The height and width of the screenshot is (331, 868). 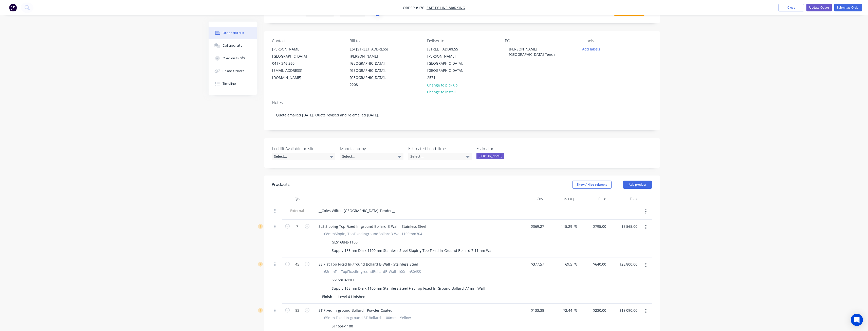 What do you see at coordinates (233, 33) in the screenshot?
I see `div: Order details` at bounding box center [233, 33].